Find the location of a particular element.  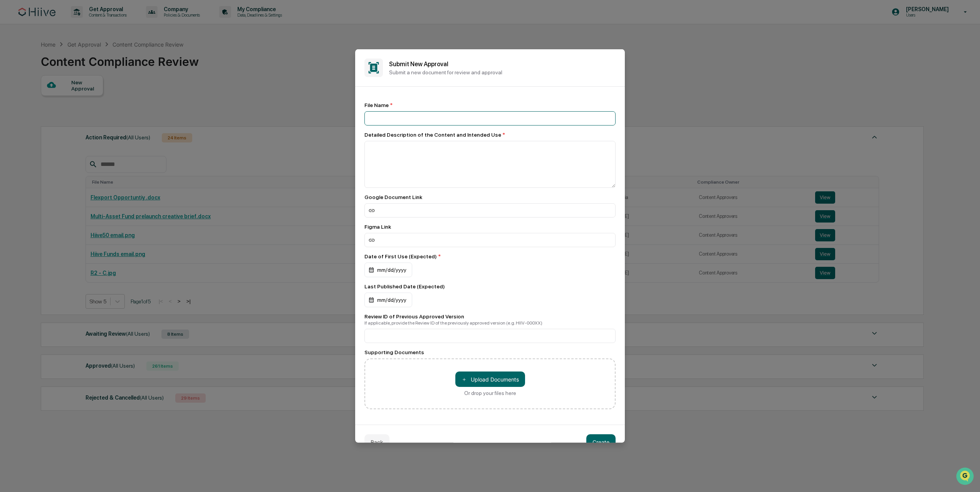

div: We're available if you need us! is located at coordinates (62, 70).